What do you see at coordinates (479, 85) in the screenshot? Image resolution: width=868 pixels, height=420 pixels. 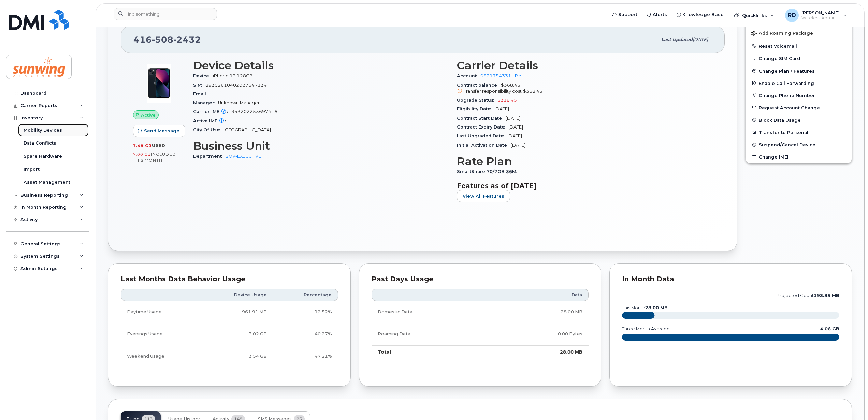 I see `span: Contract balance` at bounding box center [479, 85].